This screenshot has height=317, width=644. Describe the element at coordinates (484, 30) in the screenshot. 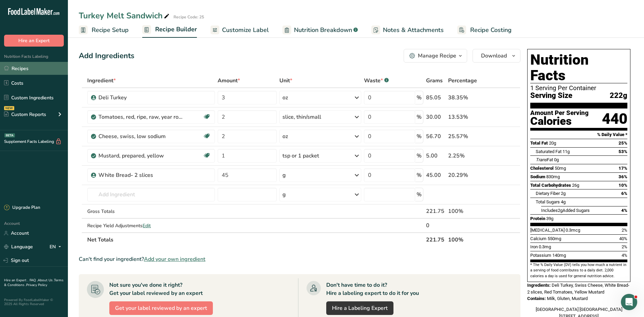

I see `a: Recipe Costing` at that location.